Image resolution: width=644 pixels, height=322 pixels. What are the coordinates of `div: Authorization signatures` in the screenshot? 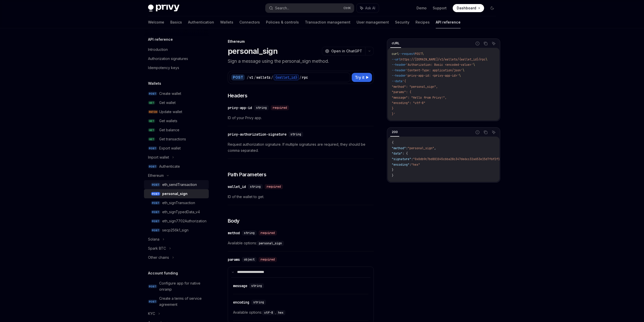 It's located at (168, 59).